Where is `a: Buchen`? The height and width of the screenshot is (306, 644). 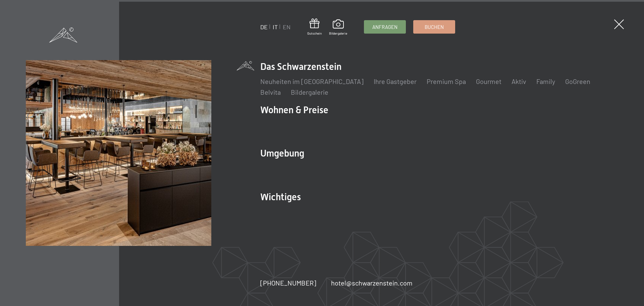
a: Buchen is located at coordinates (434, 27).